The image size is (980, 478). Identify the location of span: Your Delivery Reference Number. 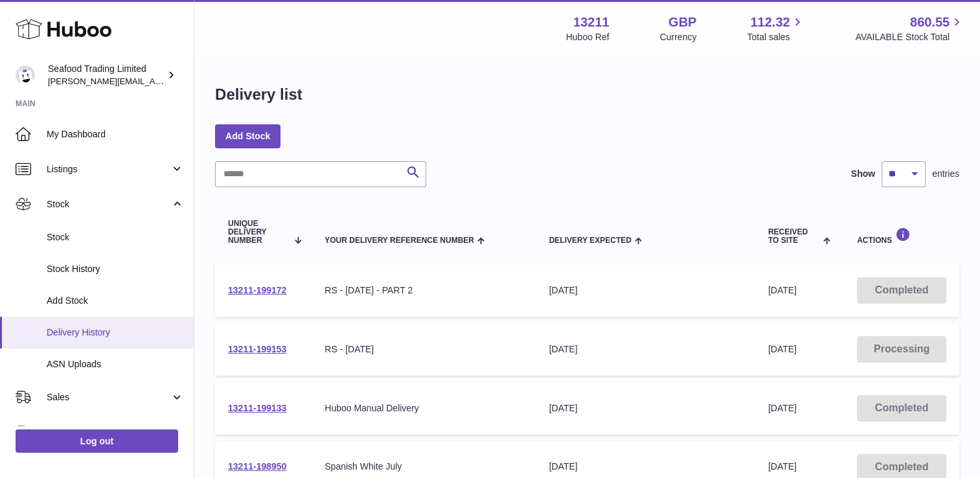
(399, 240).